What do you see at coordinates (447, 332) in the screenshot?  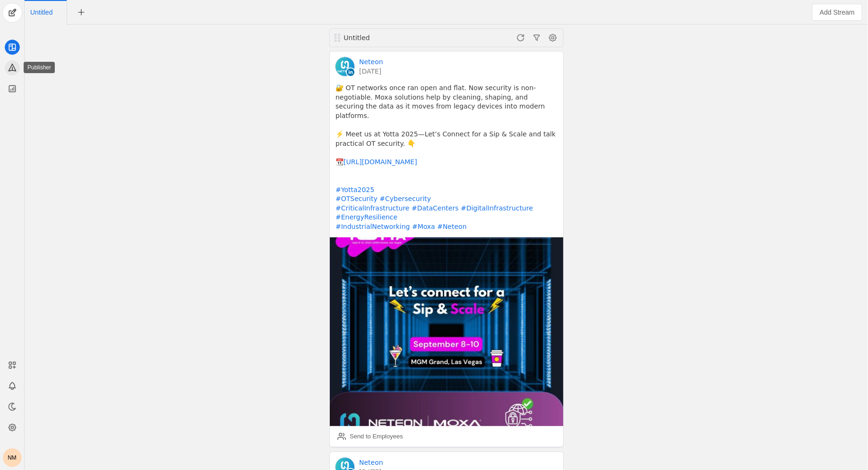 I see `img: undefined` at bounding box center [447, 332].